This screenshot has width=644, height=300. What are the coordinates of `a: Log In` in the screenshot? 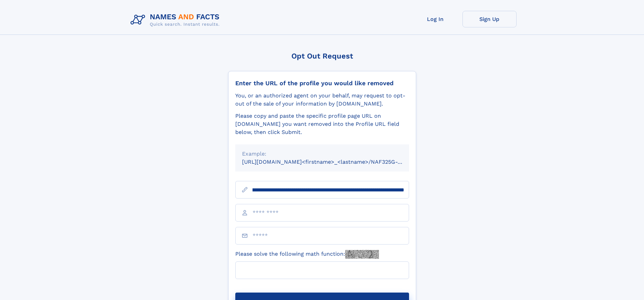 It's located at (435, 19).